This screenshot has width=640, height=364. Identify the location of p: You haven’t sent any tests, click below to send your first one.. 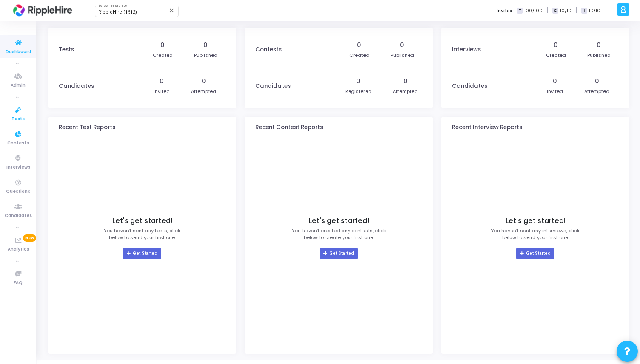
(142, 234).